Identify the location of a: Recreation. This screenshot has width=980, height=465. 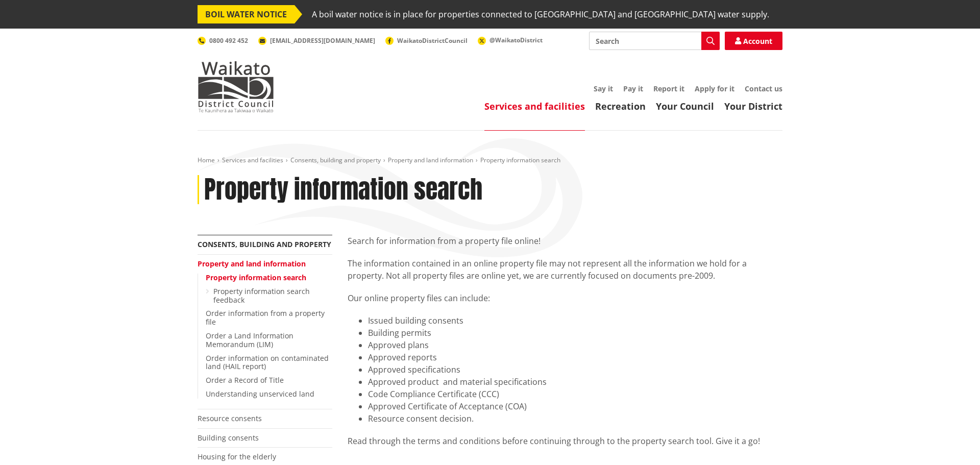
(620, 106).